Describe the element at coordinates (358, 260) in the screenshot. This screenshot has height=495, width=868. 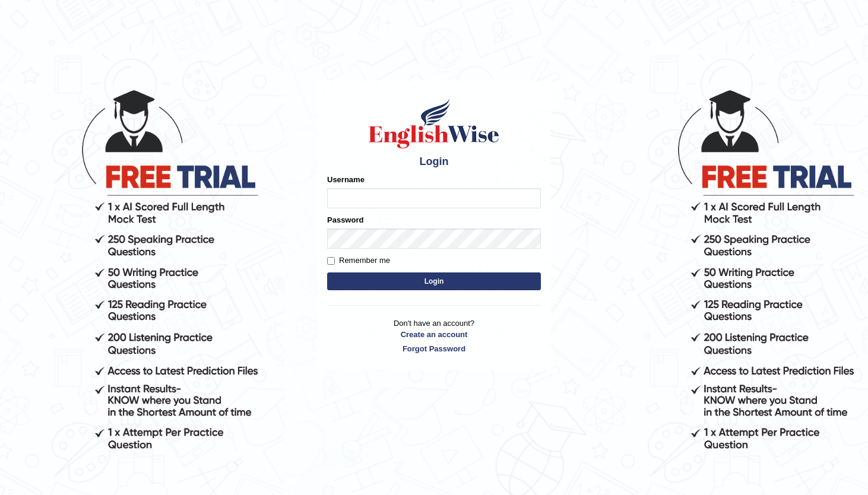
I see `label: Remember me` at that location.